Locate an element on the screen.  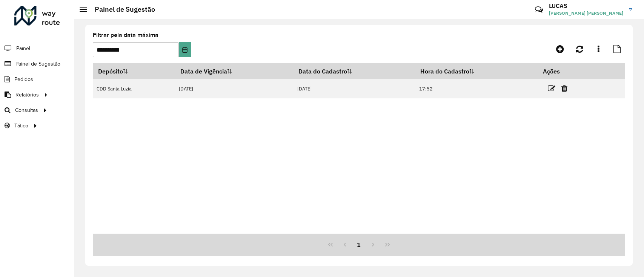
a: Contato Rápido is located at coordinates (539, 10).